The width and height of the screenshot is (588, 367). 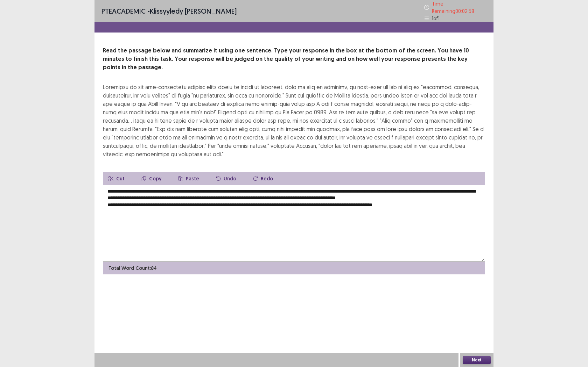 I want to click on button: Next, so click(x=477, y=361).